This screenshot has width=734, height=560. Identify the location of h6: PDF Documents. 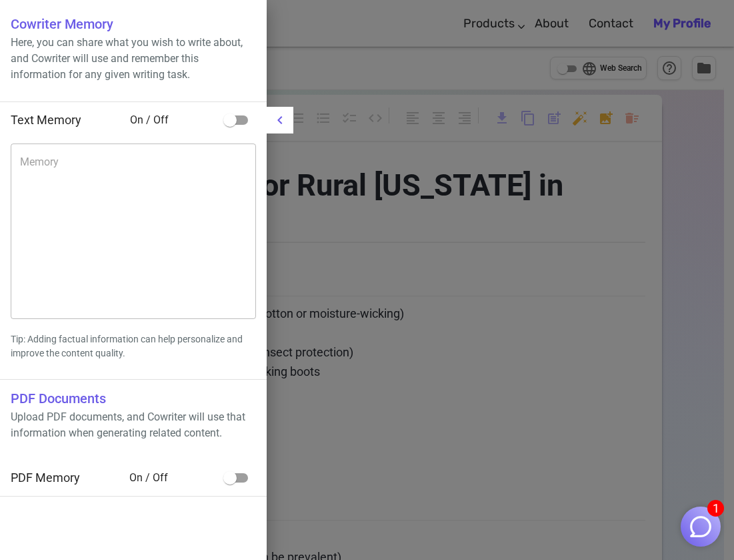
(133, 398).